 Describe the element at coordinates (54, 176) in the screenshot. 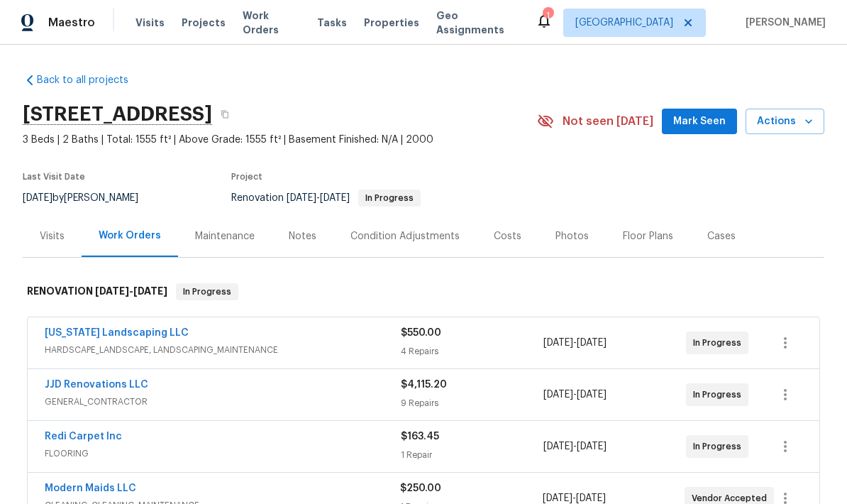

I see `span: Last Visit Date` at that location.